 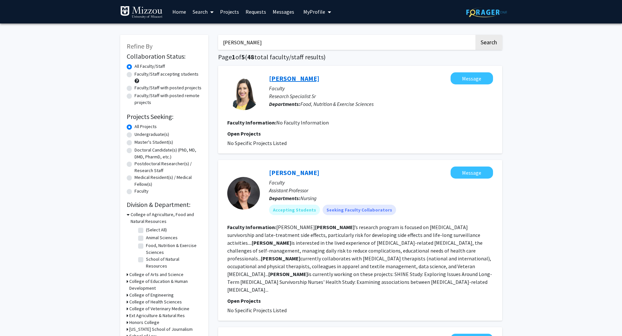 I want to click on img: University of Missouri Logo, so click(x=141, y=12).